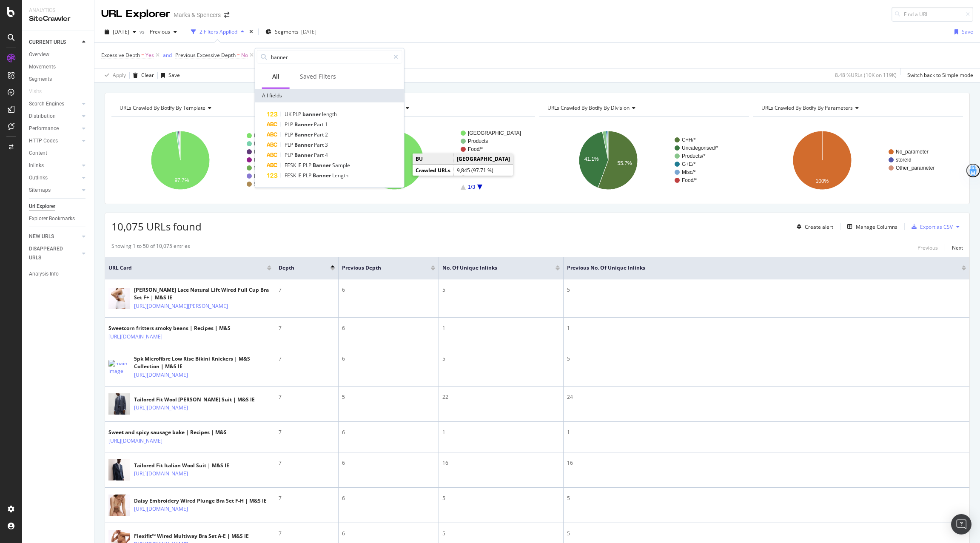 Image resolution: width=980 pixels, height=543 pixels. What do you see at coordinates (163, 108) in the screenshot?
I see `span: URLs Crawled By Botify By template` at bounding box center [163, 108].